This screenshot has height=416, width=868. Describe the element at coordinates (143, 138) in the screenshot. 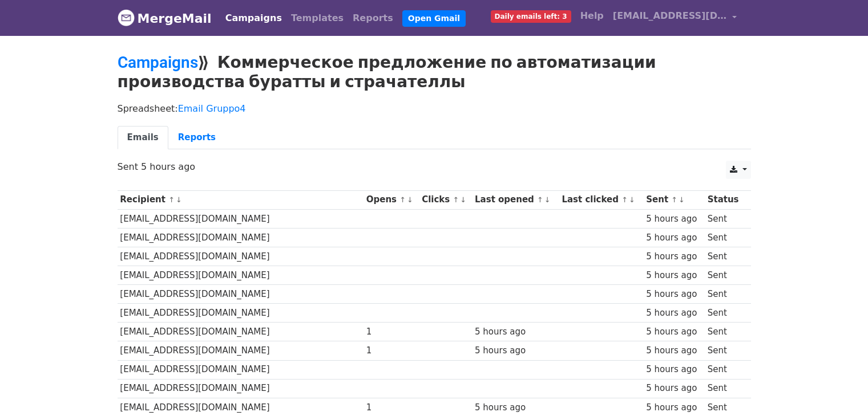

I see `a: Emails` at that location.